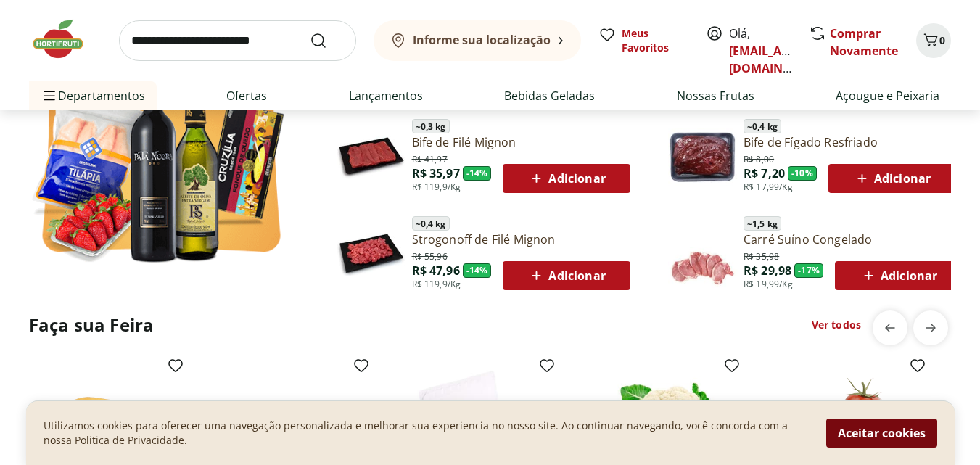 Image resolution: width=980 pixels, height=465 pixels. What do you see at coordinates (761, 255) in the screenshot?
I see `span: R$ 35,98` at bounding box center [761, 255].